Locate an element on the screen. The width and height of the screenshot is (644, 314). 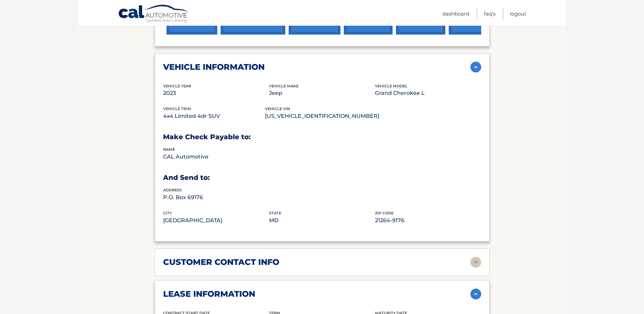
p: 2023 is located at coordinates (216, 93).